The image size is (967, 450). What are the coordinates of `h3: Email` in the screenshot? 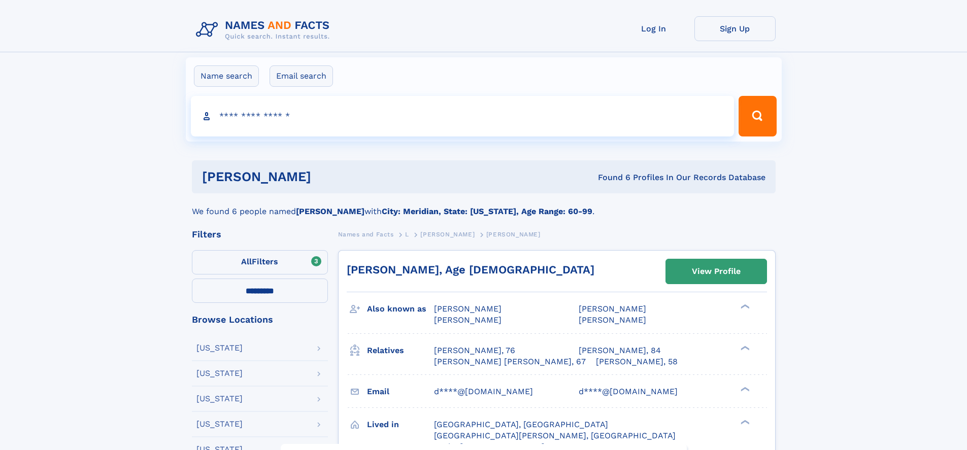 It's located at (401, 392).